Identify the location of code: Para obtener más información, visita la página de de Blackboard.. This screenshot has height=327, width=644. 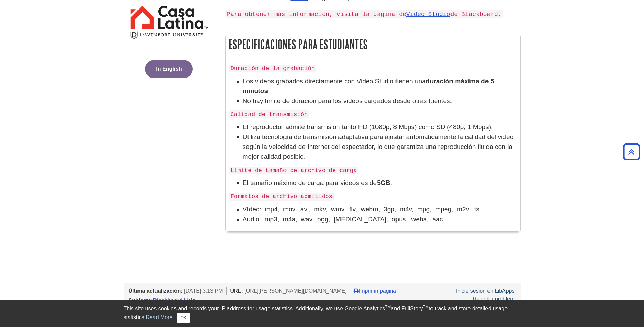
(365, 14).